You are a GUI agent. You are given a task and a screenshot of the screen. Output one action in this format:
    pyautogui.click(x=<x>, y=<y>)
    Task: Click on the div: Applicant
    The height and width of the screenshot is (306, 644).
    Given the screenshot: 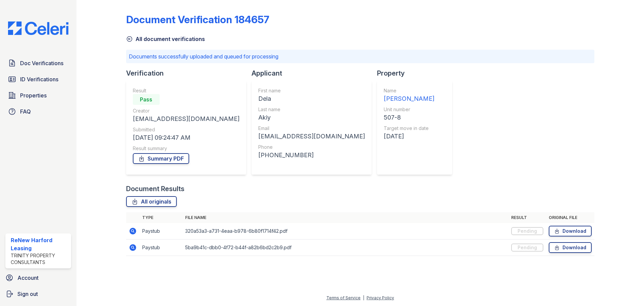 What is the action you would take?
    pyautogui.click(x=314, y=73)
    